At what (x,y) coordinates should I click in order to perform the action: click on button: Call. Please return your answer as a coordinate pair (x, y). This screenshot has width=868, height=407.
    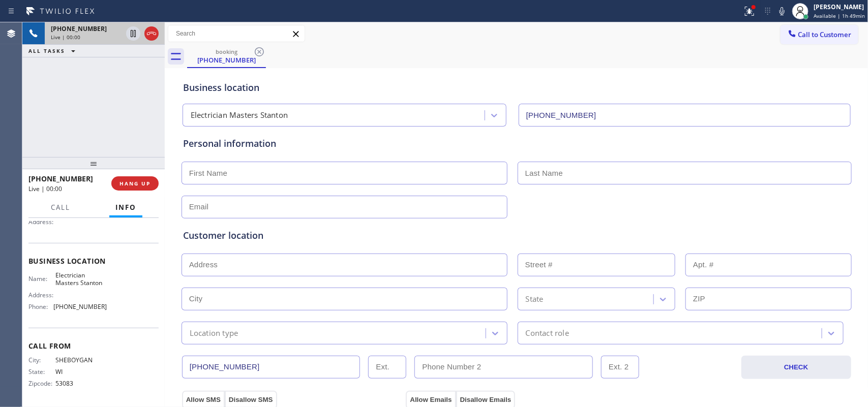
    Looking at the image, I should click on (61, 208).